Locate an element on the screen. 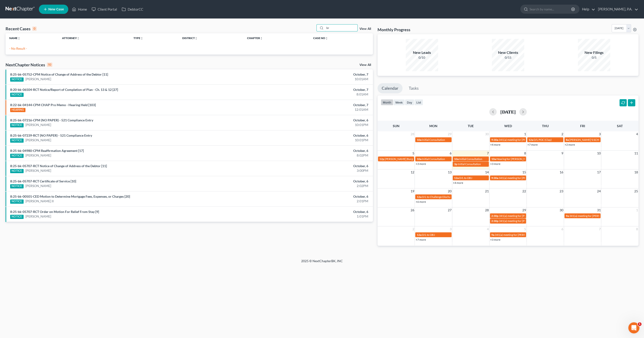 The height and width of the screenshot is (338, 644). span: 15 is located at coordinates (524, 172).